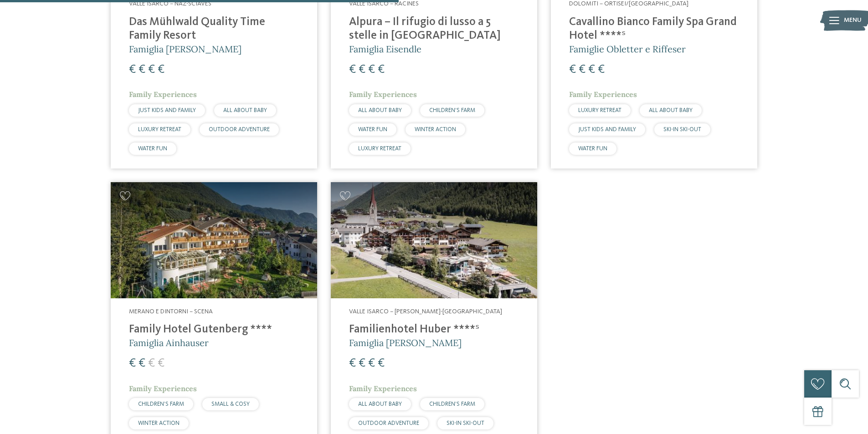 This screenshot has height=434, width=868. I want to click on span: Valle Isarco – Naz-Sciaves, so click(170, 4).